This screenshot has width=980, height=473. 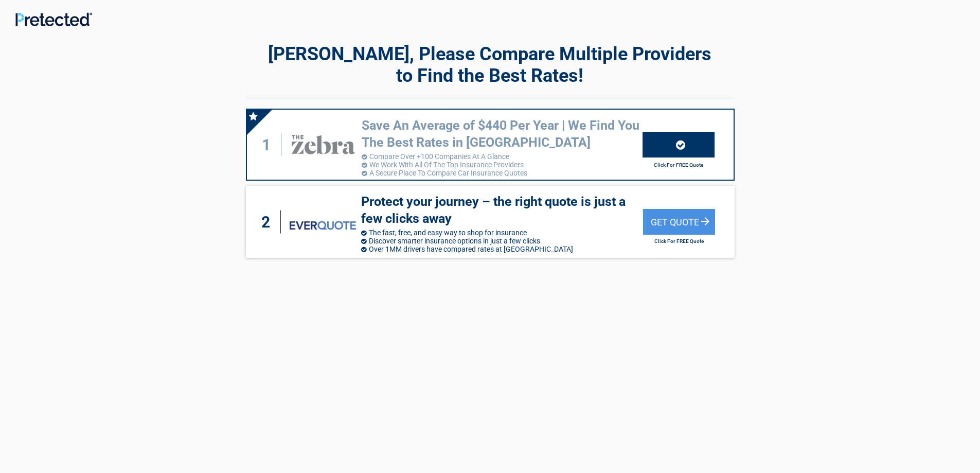 What do you see at coordinates (270, 144) in the screenshot?
I see `div: 1` at bounding box center [270, 144].